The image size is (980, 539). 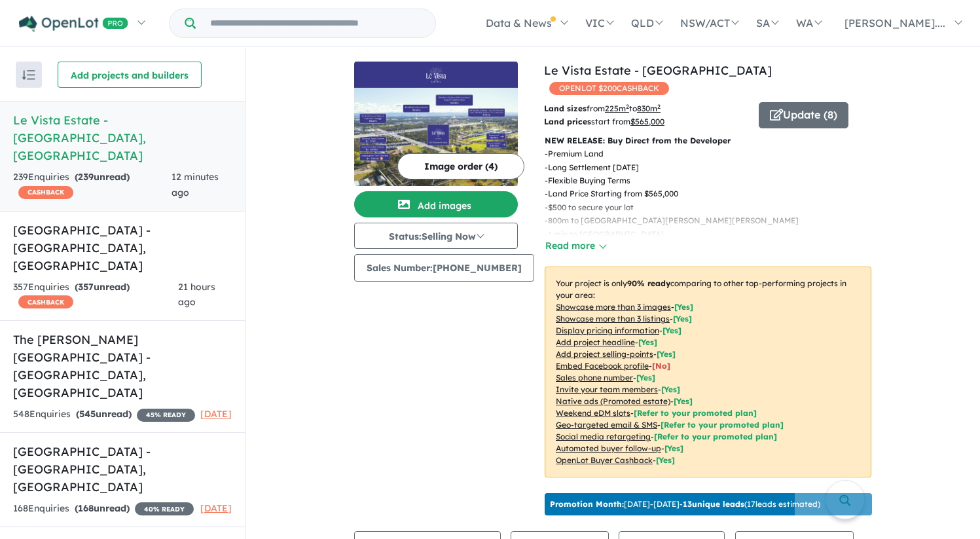 I want to click on u: Add project headline, so click(x=595, y=342).